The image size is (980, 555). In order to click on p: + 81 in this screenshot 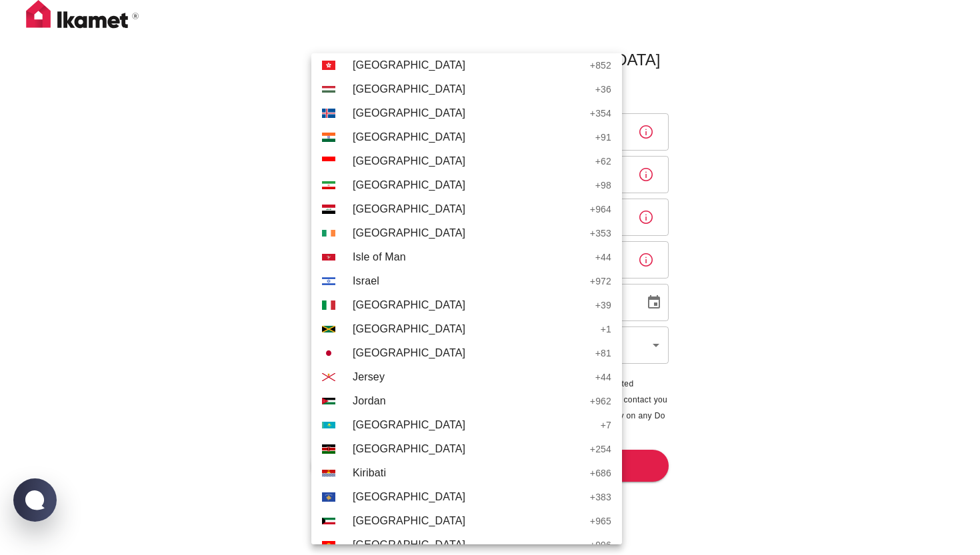, I will do `click(604, 353)`.